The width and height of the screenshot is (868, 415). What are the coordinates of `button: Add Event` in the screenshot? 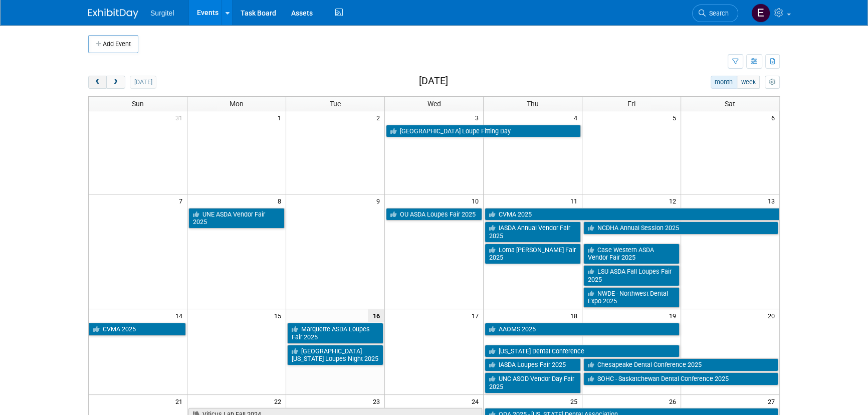 It's located at (113, 44).